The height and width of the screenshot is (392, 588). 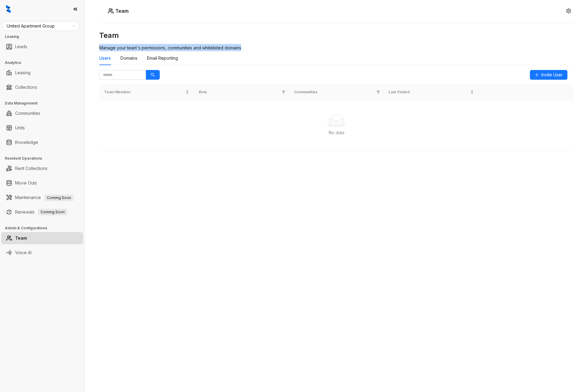 What do you see at coordinates (26, 183) in the screenshot?
I see `a: Move Outs` at bounding box center [26, 183].